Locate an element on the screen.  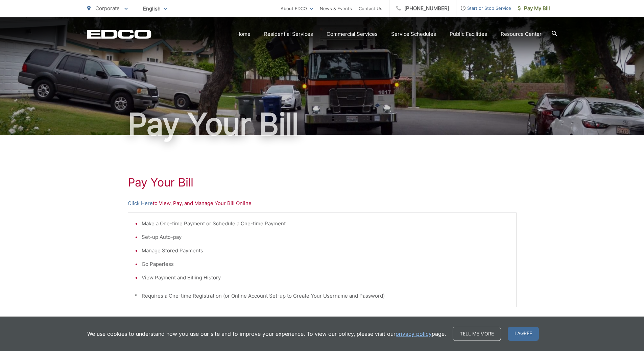
span: I agree is located at coordinates (523, 334).